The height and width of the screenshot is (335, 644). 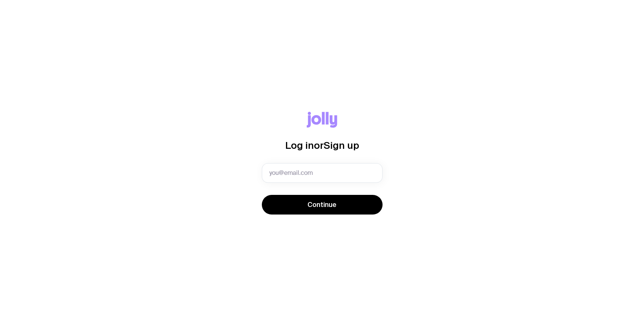 What do you see at coordinates (341, 145) in the screenshot?
I see `span: Sign up` at bounding box center [341, 145].